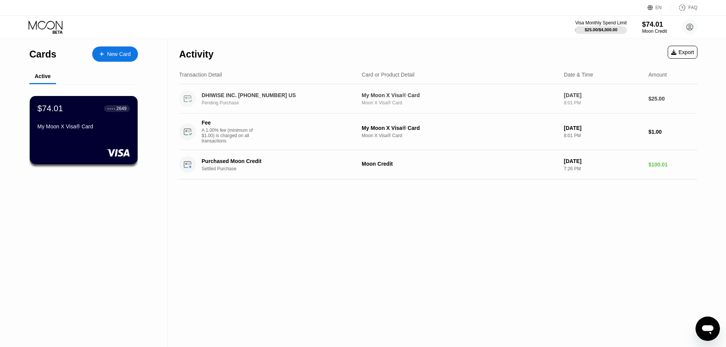  I want to click on div: Active, so click(43, 76).